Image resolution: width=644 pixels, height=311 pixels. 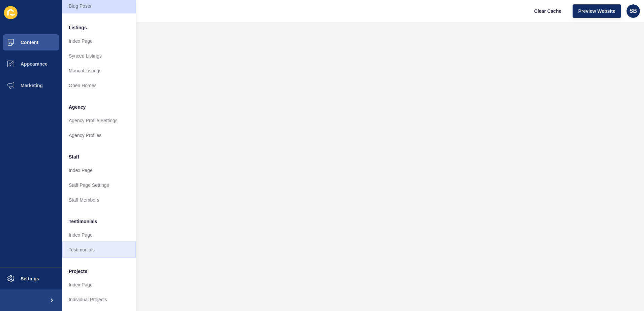 I want to click on a: Individual Projects, so click(x=99, y=300).